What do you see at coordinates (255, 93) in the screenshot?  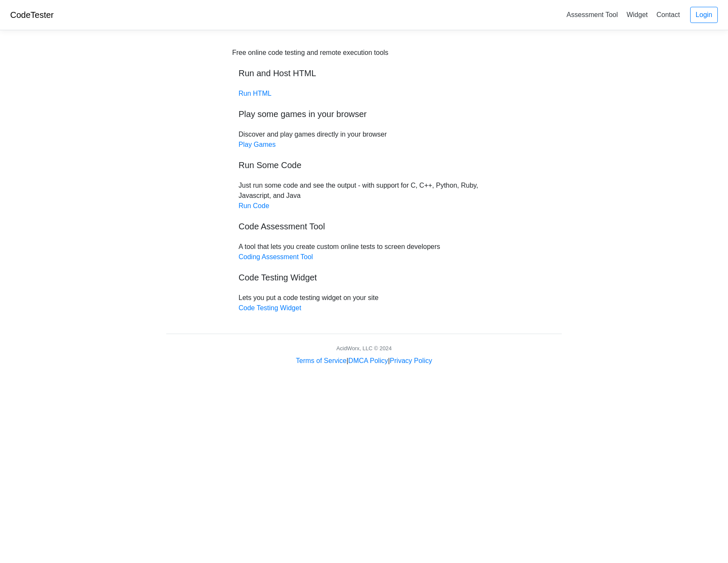 I see `a: Run HTML` at bounding box center [255, 93].